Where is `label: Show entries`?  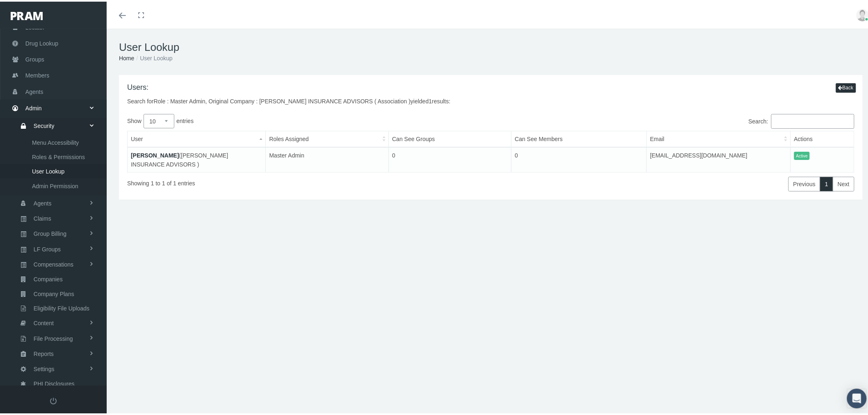
label: Show entries is located at coordinates (309, 120).